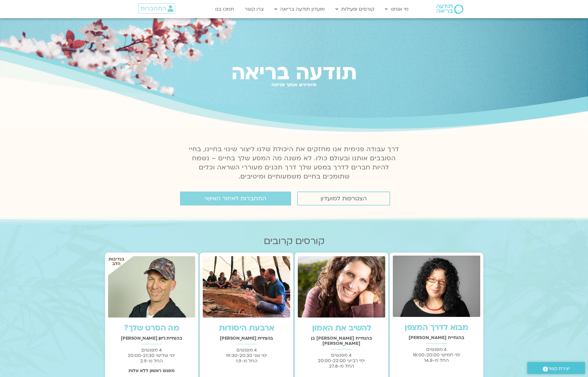  I want to click on span: התחברות, so click(153, 8).